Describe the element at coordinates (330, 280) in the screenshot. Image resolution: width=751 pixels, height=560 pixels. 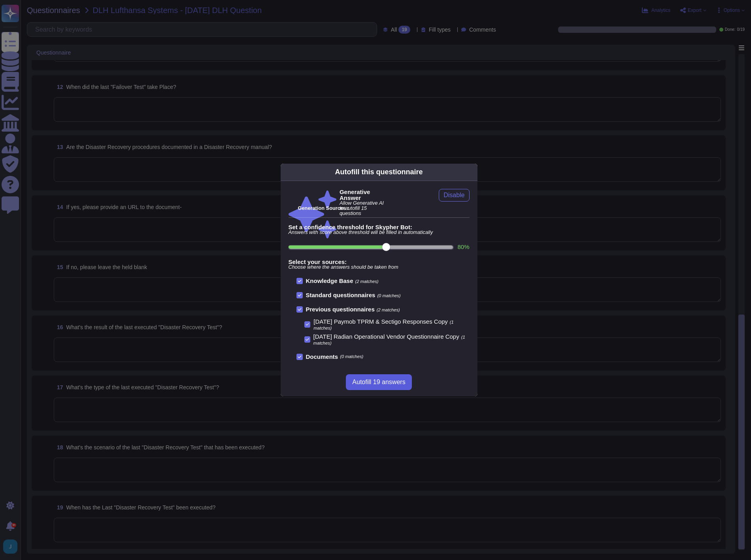
I see `b: Knowledge Base` at that location.